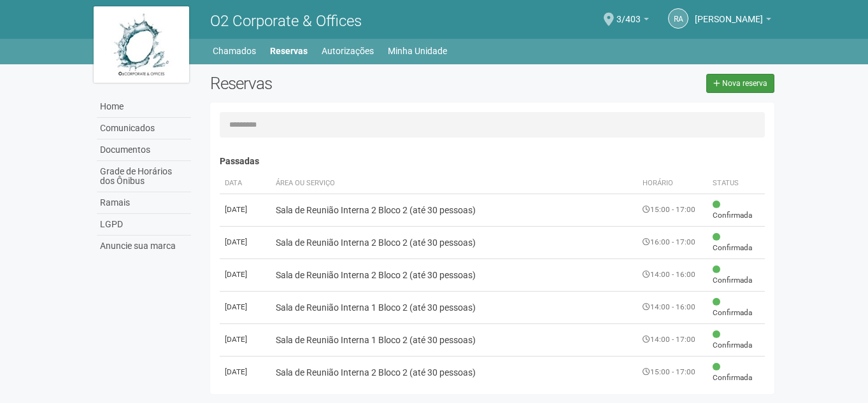 The height and width of the screenshot is (403, 868). What do you see at coordinates (245, 184) in the screenshot?
I see `th: Data` at bounding box center [245, 184].